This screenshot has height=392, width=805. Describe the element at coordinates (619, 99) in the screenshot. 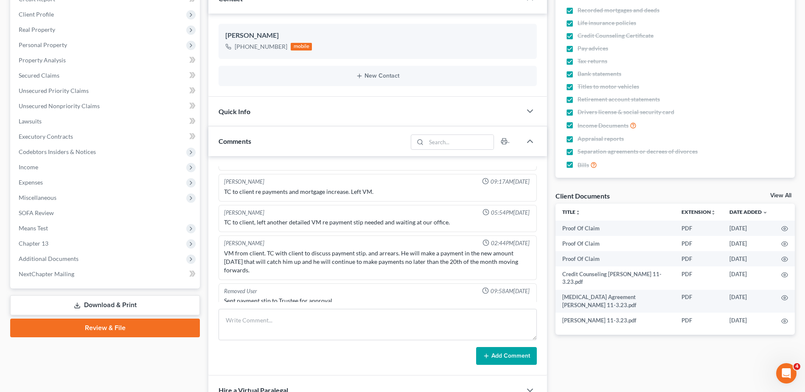

I see `span: Retirement account statements` at that location.